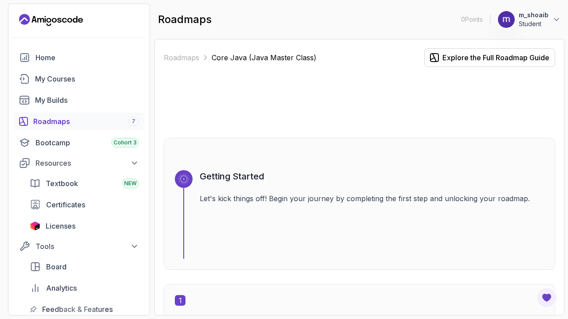 The height and width of the screenshot is (319, 568). What do you see at coordinates (184, 20) in the screenshot?
I see `h2: roadmaps` at bounding box center [184, 20].